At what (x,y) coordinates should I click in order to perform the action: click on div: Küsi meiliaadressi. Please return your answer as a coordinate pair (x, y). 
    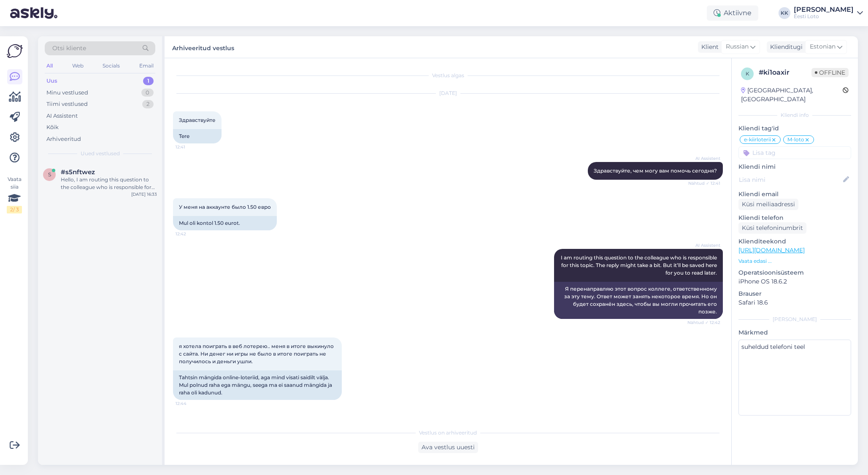
    Looking at the image, I should click on (768, 204).